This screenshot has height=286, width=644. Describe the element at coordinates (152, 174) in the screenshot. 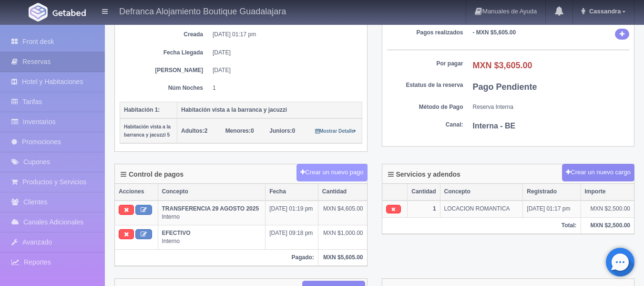

I see `h4: Control de pagos` at that location.